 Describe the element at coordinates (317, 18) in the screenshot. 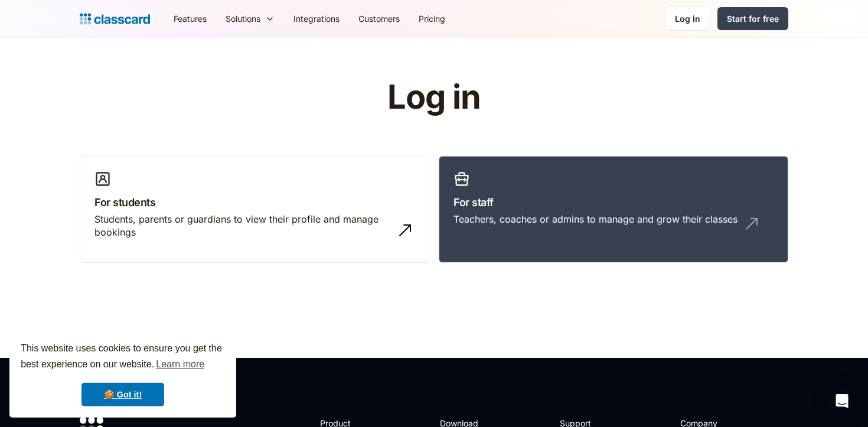

I see `a: Integrations` at that location.